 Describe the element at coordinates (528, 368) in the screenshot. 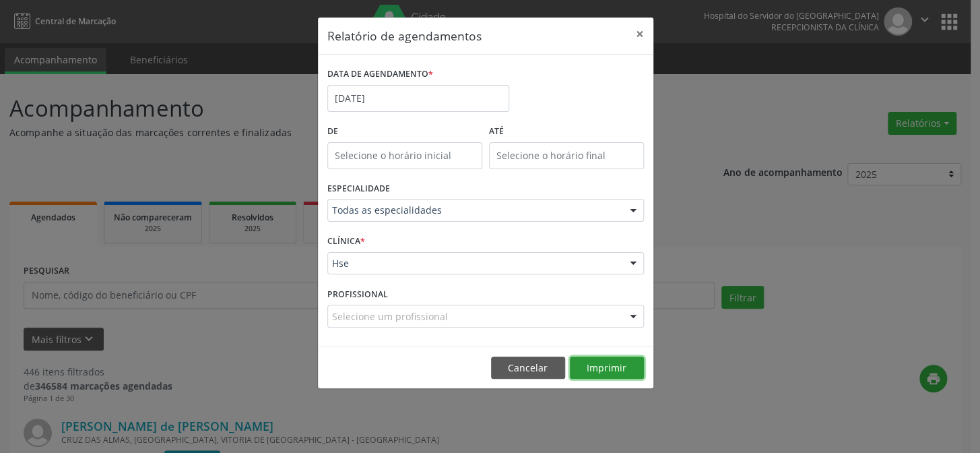

I see `button: Cancelar` at that location.